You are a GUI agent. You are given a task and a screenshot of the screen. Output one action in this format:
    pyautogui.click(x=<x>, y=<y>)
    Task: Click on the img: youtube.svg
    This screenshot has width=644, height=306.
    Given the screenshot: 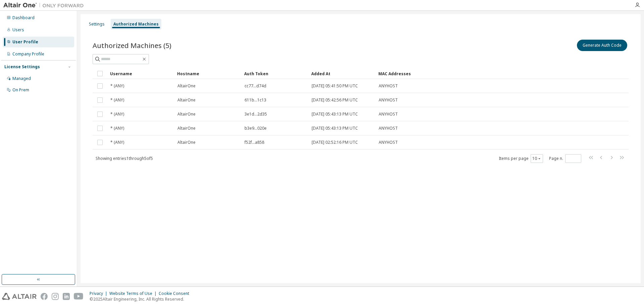 What is the action you would take?
    pyautogui.click(x=79, y=296)
    